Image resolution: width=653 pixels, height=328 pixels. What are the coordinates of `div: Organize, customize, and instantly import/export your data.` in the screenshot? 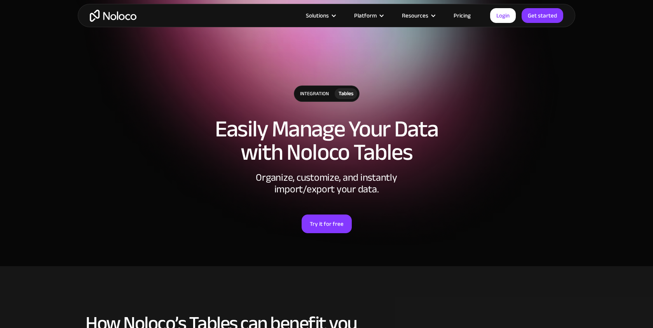 It's located at (326, 183).